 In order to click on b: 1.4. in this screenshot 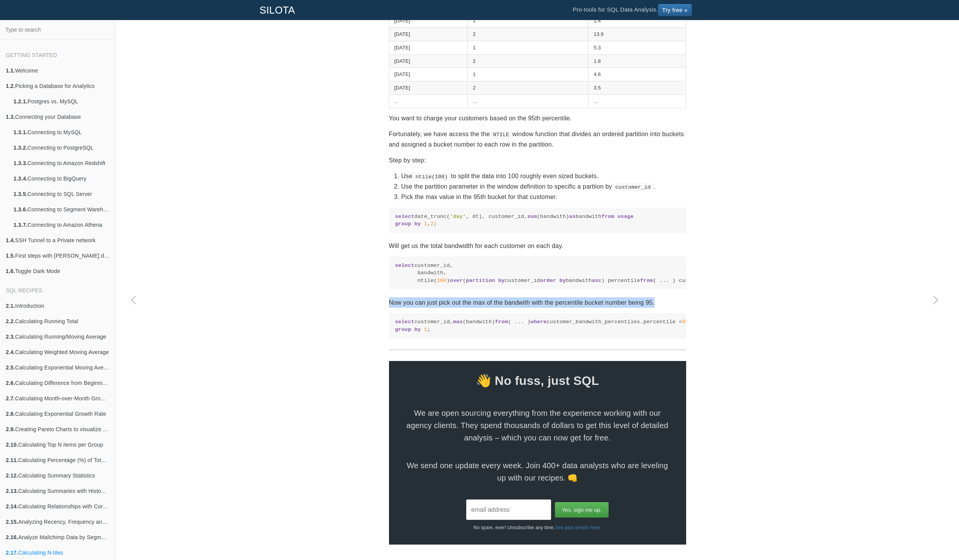, I will do `click(11, 241)`.